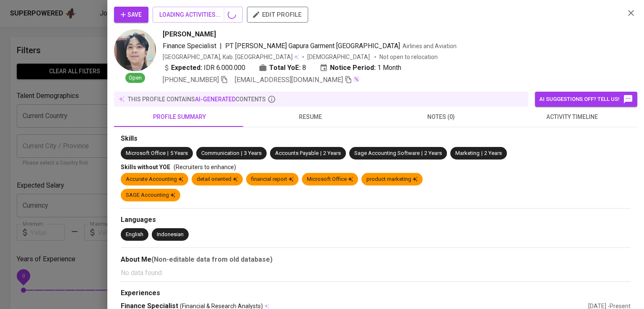  Describe the element at coordinates (429, 46) in the screenshot. I see `span: Airlines and Aviation` at that location.